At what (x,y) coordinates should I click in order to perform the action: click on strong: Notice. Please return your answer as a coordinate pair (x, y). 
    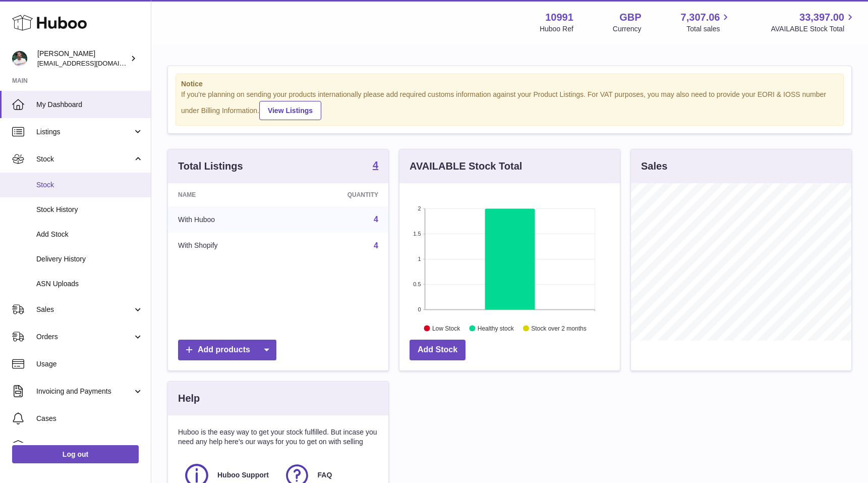
    Looking at the image, I should click on (509, 83).